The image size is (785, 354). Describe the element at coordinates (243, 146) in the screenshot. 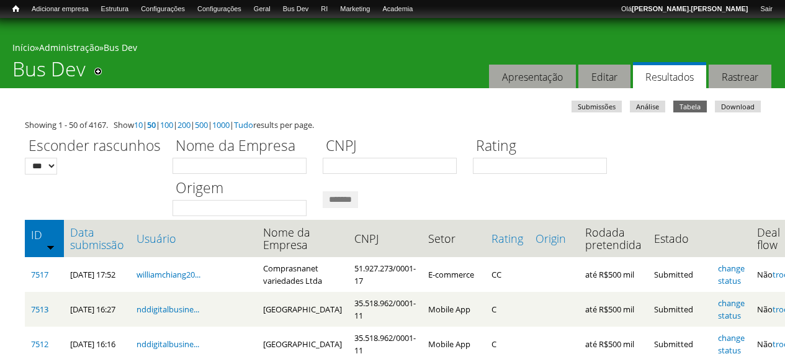

I see `label: Nome da Empresa` at that location.